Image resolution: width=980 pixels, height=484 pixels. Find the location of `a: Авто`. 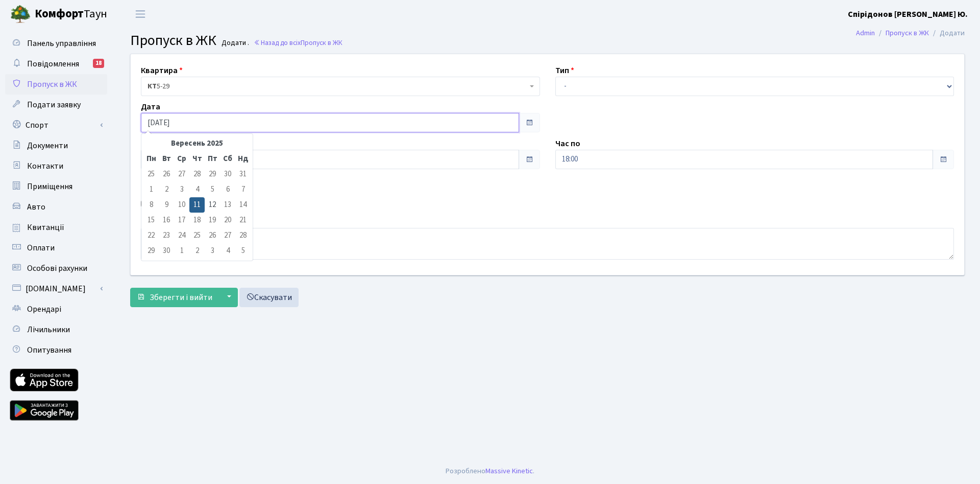

a: Авто is located at coordinates (56, 207).